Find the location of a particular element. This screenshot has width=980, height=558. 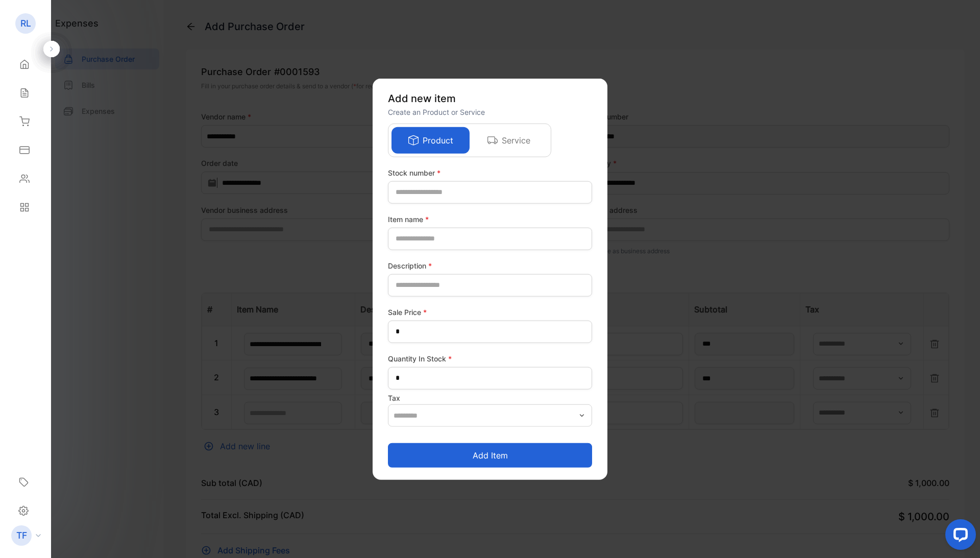

label: Item name is located at coordinates (490, 218).